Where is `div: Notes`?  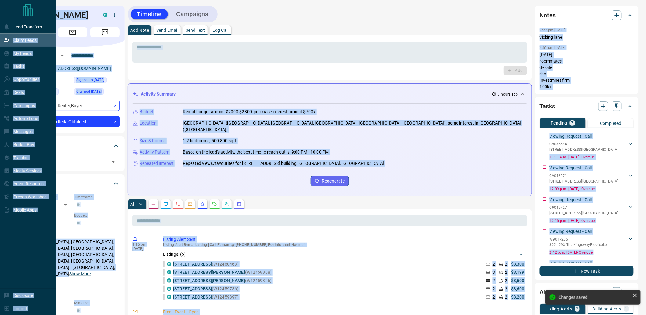 div: Notes is located at coordinates (587, 15).